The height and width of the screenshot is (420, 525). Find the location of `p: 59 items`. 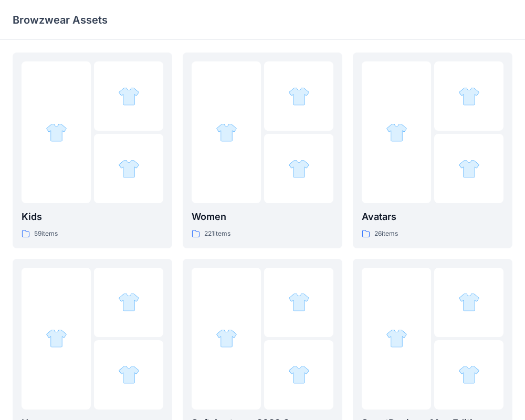

p: 59 items is located at coordinates (46, 233).